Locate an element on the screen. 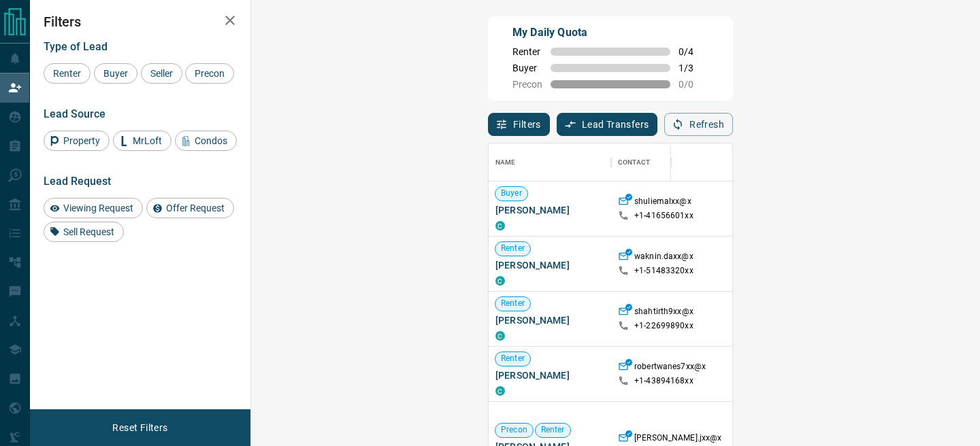  span: Lead Request is located at coordinates (77, 181).